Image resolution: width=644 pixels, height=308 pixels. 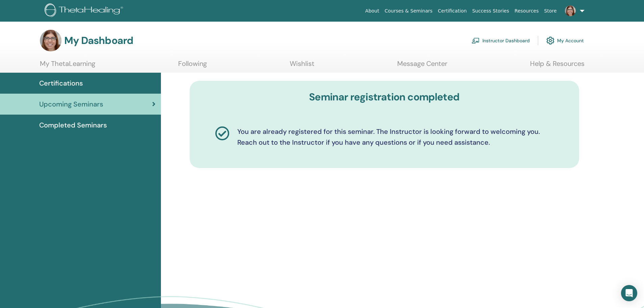 What do you see at coordinates (85, 11) in the screenshot?
I see `img: logo.png` at bounding box center [85, 11].